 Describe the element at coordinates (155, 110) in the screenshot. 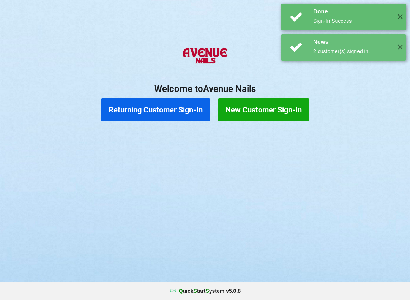

I see `button: Returning Customer Sign-In` at that location.